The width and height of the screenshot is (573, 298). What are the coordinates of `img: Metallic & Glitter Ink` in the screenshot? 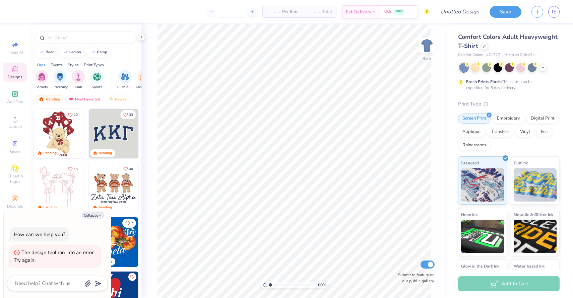 It's located at (535, 236).